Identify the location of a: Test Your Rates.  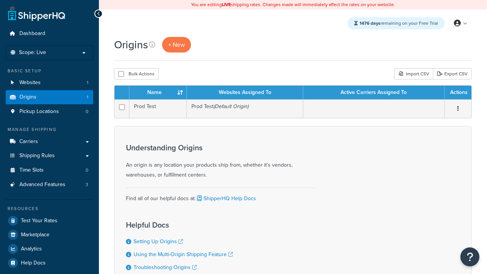
(49, 220).